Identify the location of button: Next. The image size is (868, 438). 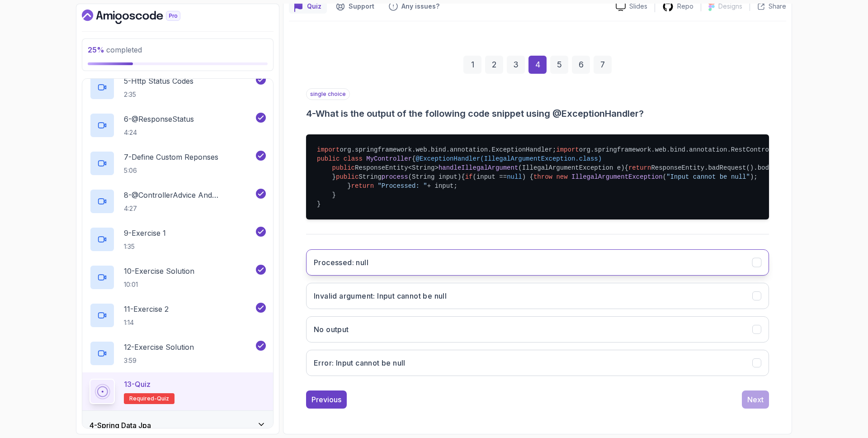
(755, 399).